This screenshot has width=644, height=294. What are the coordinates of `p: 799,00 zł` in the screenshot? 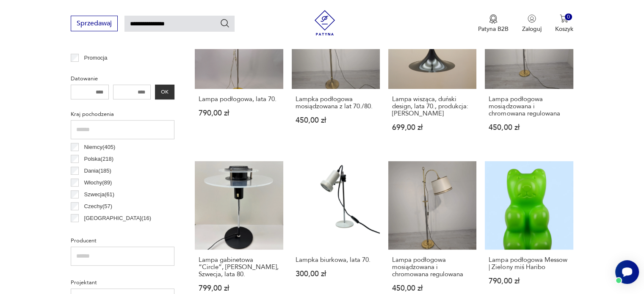 It's located at (239, 288).